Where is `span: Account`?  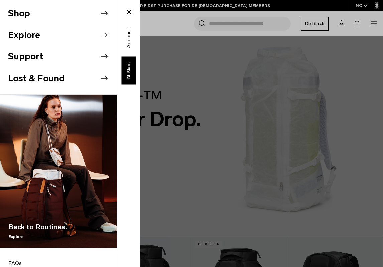
span: Account is located at coordinates (129, 38).